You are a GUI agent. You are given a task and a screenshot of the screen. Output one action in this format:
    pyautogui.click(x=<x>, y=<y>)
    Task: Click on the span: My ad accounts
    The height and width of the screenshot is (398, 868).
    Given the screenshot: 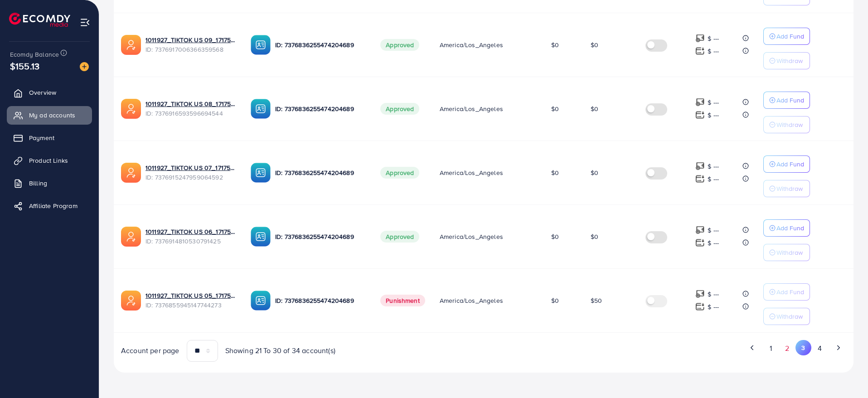 What is the action you would take?
    pyautogui.click(x=52, y=115)
    